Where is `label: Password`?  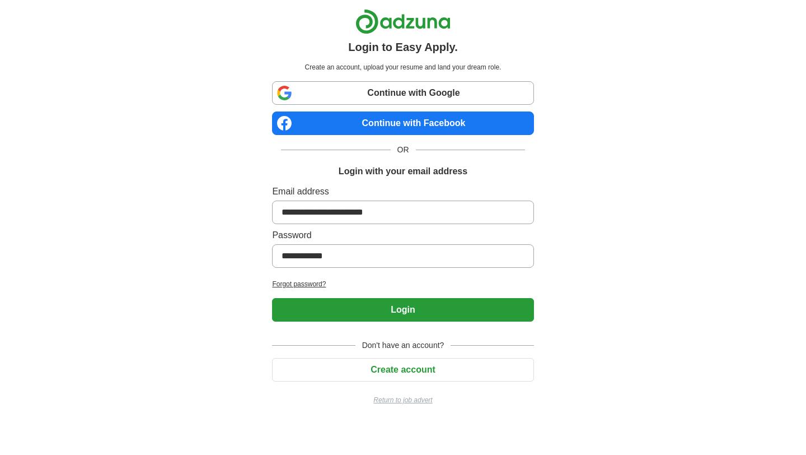 label: Password is located at coordinates (403, 235).